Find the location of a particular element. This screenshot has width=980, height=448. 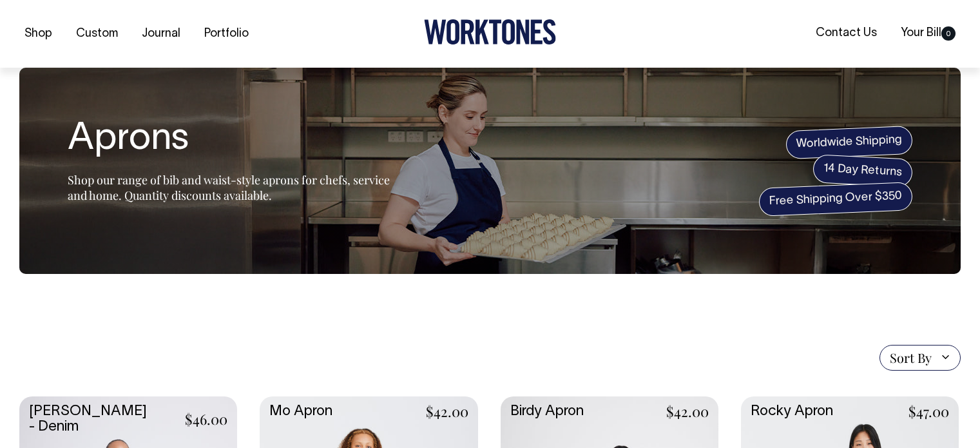

span: Worldwide Shipping is located at coordinates (849, 142).